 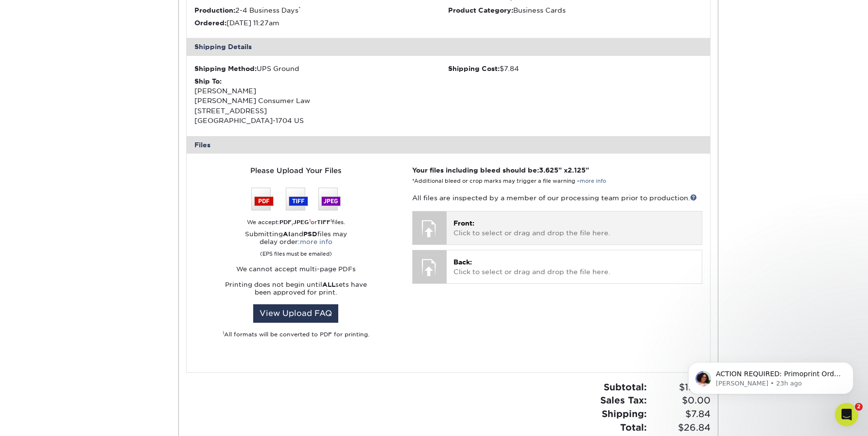 What do you see at coordinates (50, 321) in the screenshot?
I see `button: Upload attachment` at bounding box center [50, 321].